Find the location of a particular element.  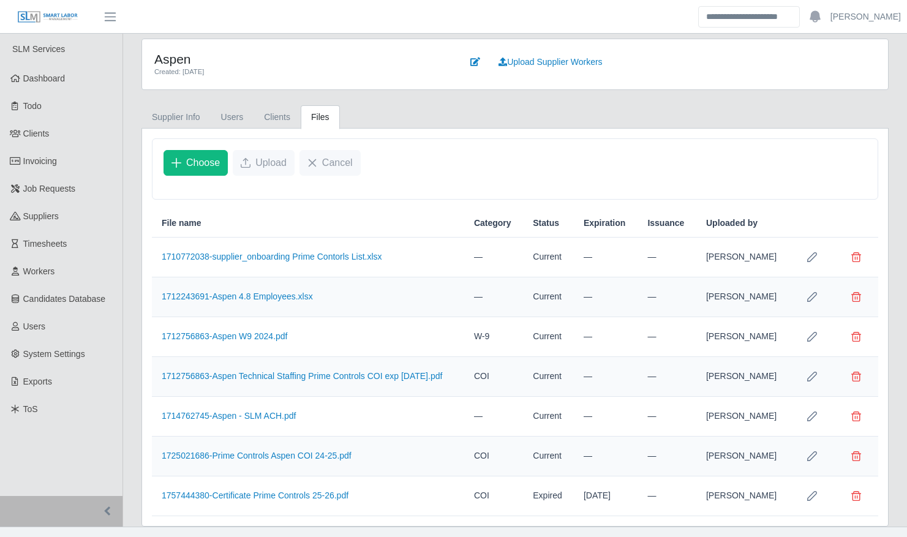

a: 1712756863-Aspen W9 2024.pdf is located at coordinates (225, 336).